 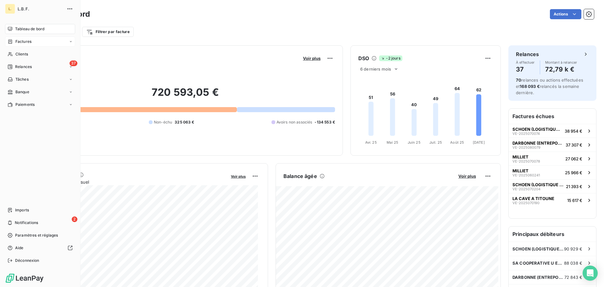 I want to click on tspan: Juin 25, so click(x=414, y=142).